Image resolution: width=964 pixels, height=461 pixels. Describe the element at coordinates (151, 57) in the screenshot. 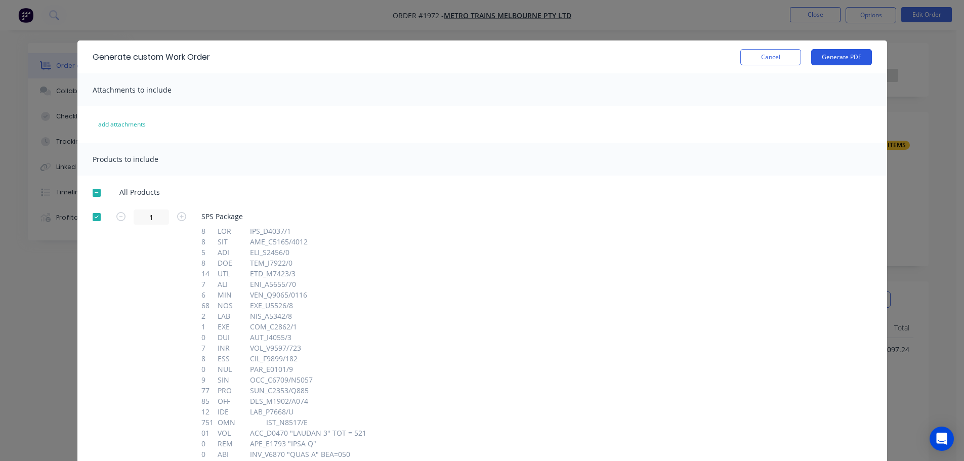

I see `div: Generate custom Work Order` at that location.